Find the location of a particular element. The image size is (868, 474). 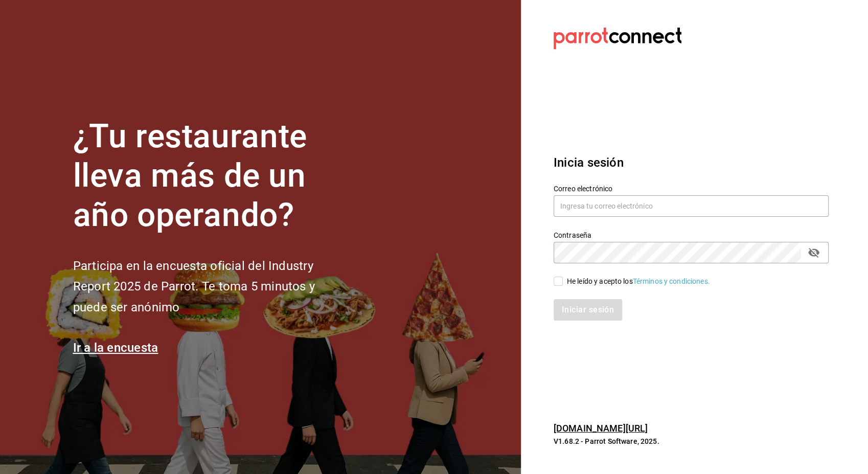

button: passwordField is located at coordinates (814, 253).